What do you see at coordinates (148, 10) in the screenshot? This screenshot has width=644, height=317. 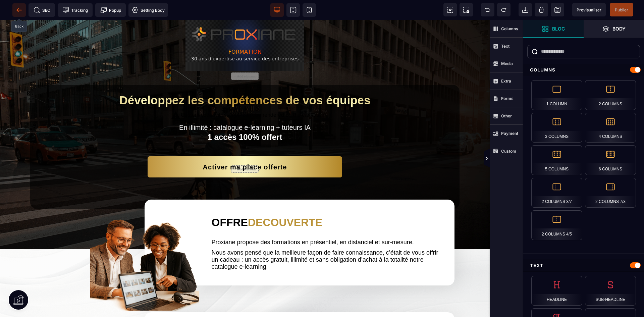 I see `span: Setting Body` at bounding box center [148, 10].